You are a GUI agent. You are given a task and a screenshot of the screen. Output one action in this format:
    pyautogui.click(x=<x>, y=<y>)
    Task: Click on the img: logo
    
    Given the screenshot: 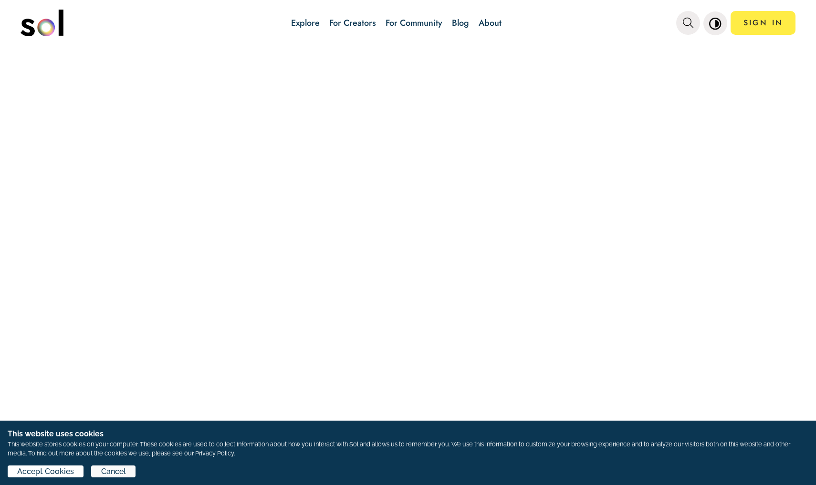 What is the action you would take?
    pyautogui.click(x=42, y=23)
    